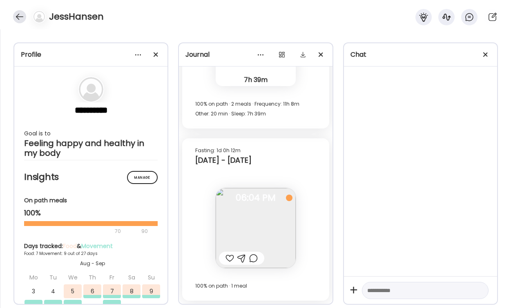 The width and height of the screenshot is (511, 308). What do you see at coordinates (92, 264) in the screenshot?
I see `div: Aug - Sep` at bounding box center [92, 264].